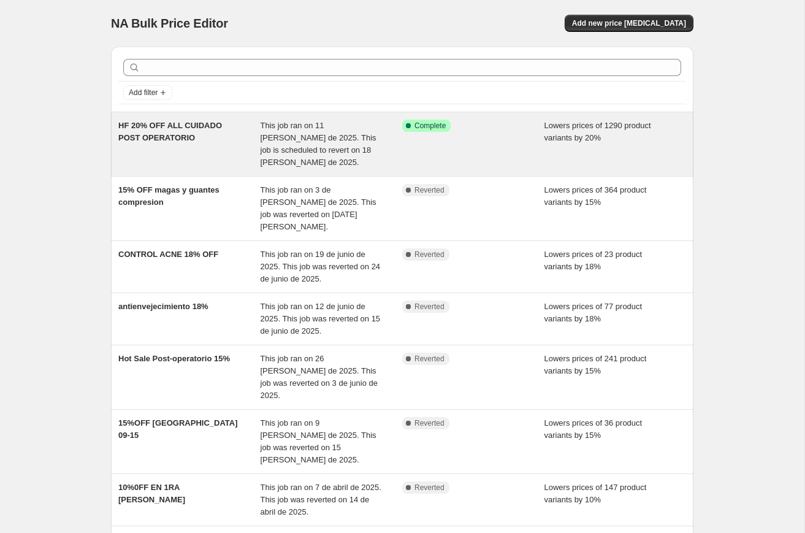 This screenshot has width=805, height=533. What do you see at coordinates (321, 266) in the screenshot?
I see `span: This job ran on 19 de junio de 2025. This job was reverted on 24 de junio de 2025.` at bounding box center [321, 266].